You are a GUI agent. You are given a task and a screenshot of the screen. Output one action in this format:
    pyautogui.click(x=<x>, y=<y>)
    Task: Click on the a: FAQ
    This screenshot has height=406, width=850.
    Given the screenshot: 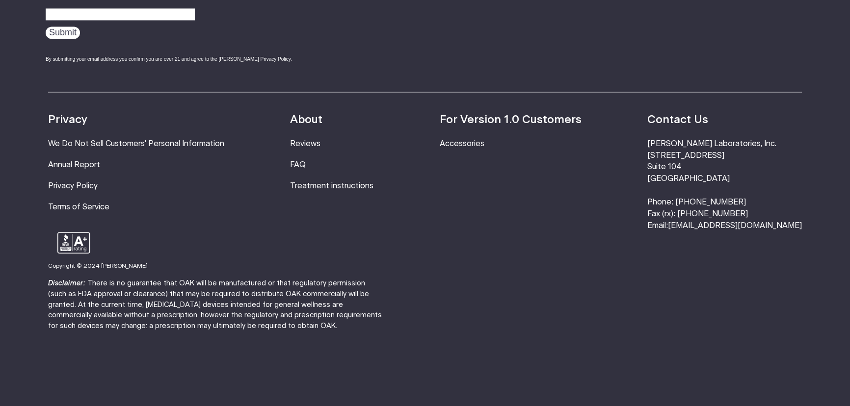 What is the action you would take?
    pyautogui.click(x=298, y=165)
    